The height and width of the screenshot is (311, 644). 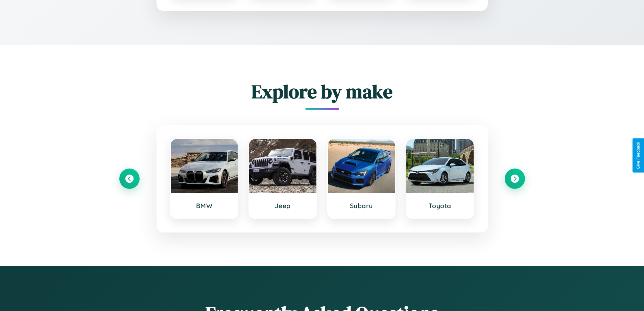 I want to click on h2: Explore by make, so click(x=322, y=91).